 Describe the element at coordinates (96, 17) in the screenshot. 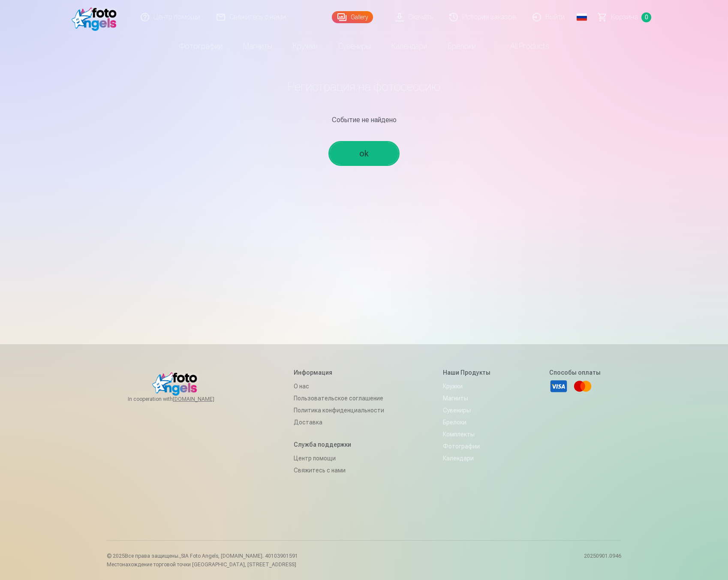

I see `img: /fa4` at that location.